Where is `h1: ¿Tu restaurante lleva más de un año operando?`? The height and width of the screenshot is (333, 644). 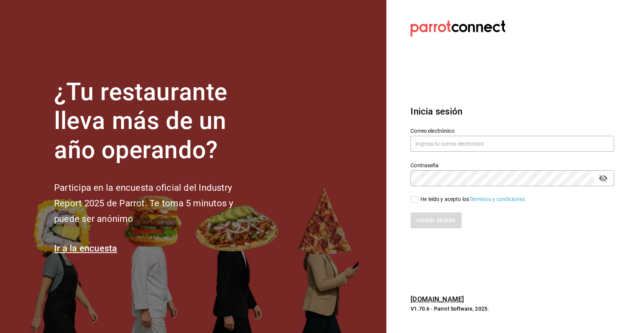
h1: ¿Tu restaurante lleva más de un año operando? is located at coordinates (156, 121).